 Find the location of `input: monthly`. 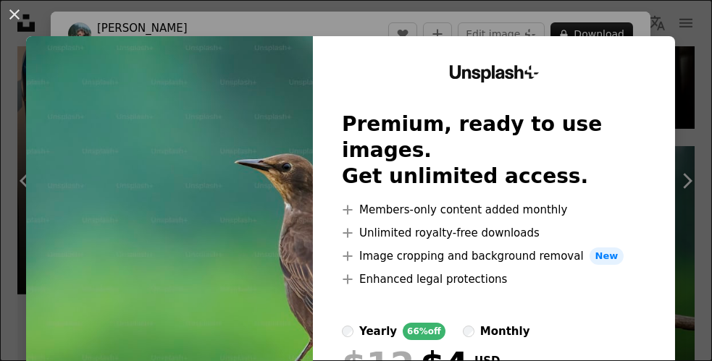

input: monthly is located at coordinates (469, 332).